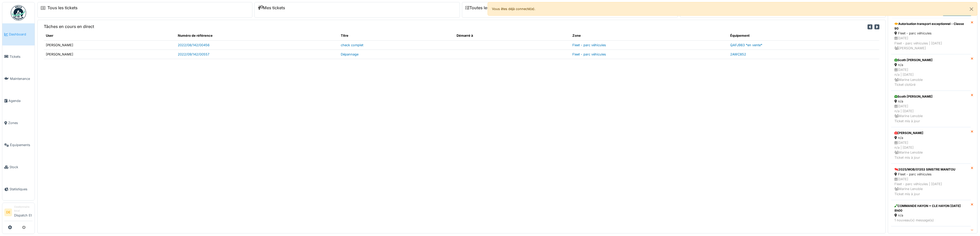 This screenshot has width=980, height=236. Describe the element at coordinates (194, 45) in the screenshot. I see `a: 2022/08/142/00456` at that location.